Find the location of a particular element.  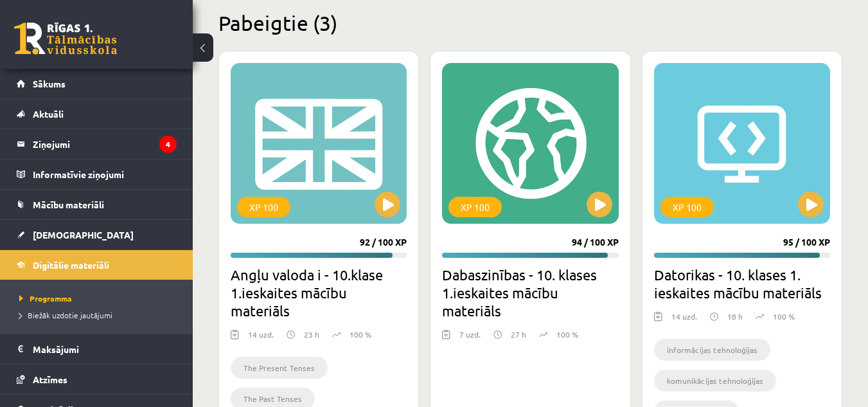

h2: Angļu valoda i - 10.klase 1.ieskaites mācību materiāls is located at coordinates (319, 293).